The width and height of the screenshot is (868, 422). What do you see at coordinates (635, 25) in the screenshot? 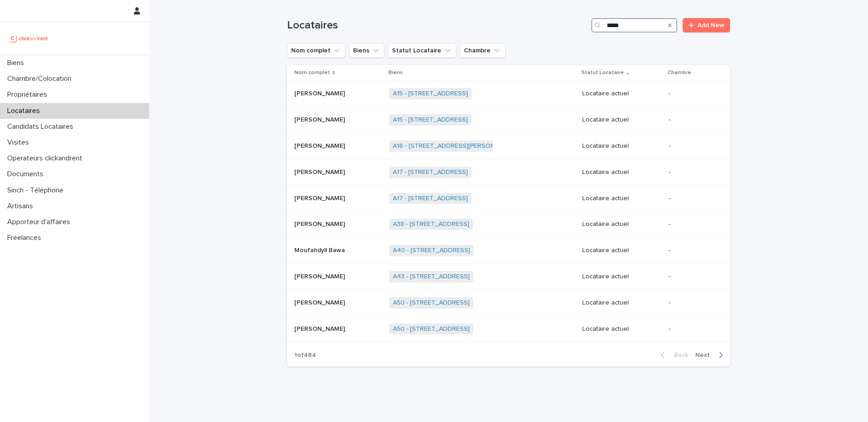
I see `div: Search` at bounding box center [635, 25].